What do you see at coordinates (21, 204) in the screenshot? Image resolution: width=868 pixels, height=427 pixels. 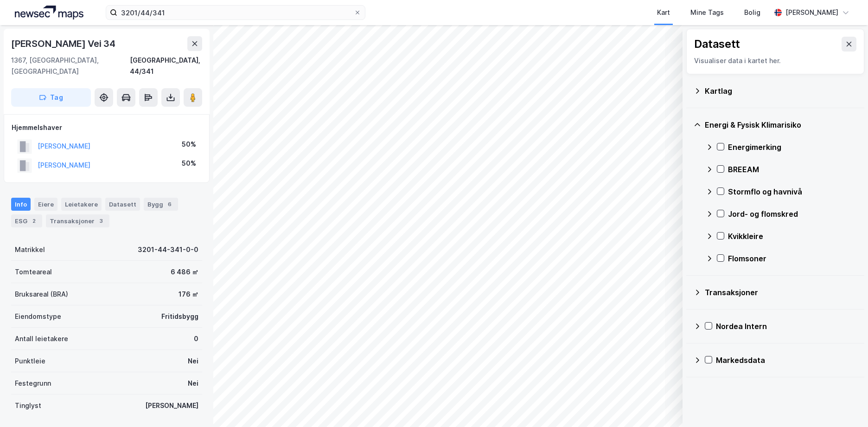 I see `div: Info` at bounding box center [21, 204].